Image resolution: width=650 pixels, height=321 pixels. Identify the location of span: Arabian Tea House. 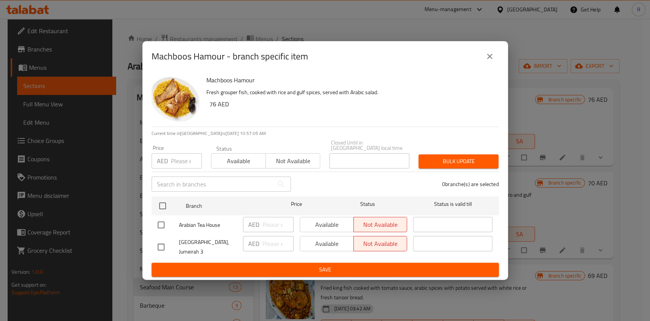
(208, 225).